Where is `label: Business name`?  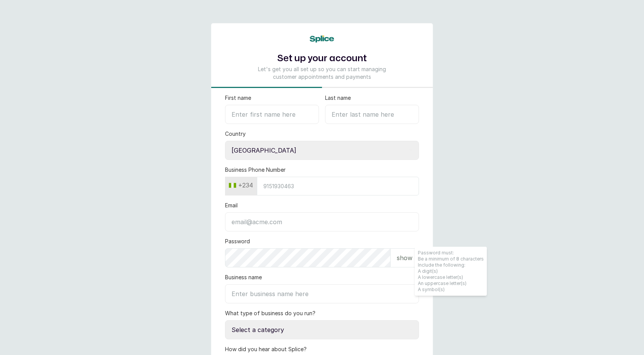 label: Business name is located at coordinates (244, 277).